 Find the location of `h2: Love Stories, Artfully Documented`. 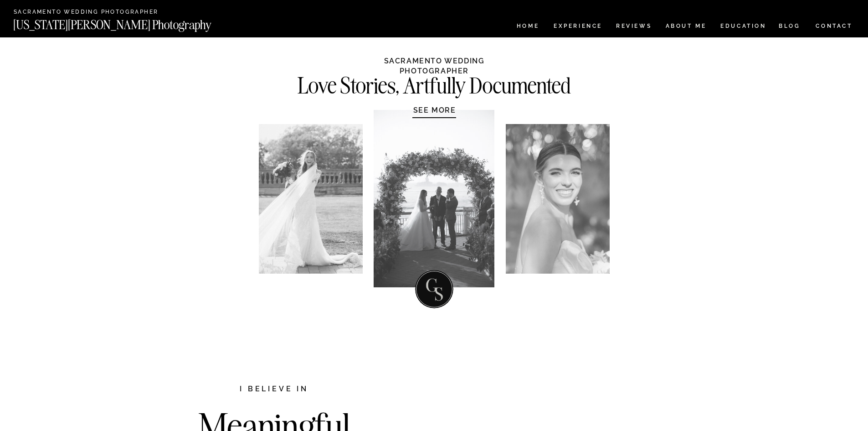

h2: Love Stories, Artfully Documented is located at coordinates (434, 84).